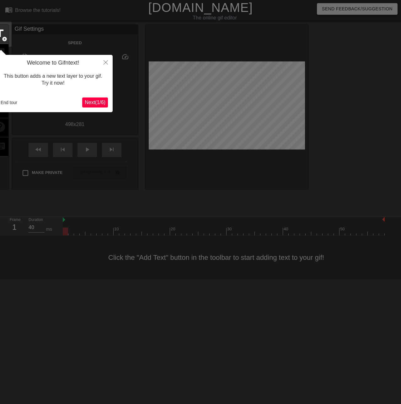 Image resolution: width=401 pixels, height=404 pixels. Describe the element at coordinates (95, 102) in the screenshot. I see `span: Next ( 1 / 6 )` at that location.